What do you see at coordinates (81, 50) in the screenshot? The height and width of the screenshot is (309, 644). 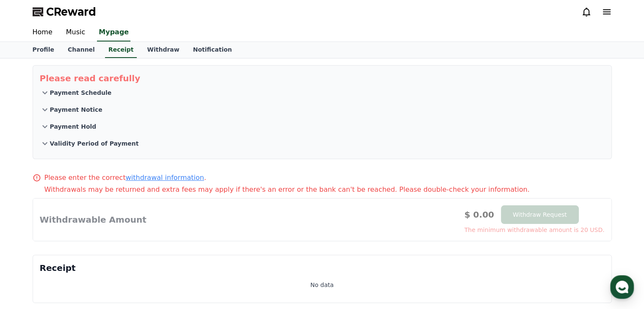 I see `a: Channel` at bounding box center [81, 50].